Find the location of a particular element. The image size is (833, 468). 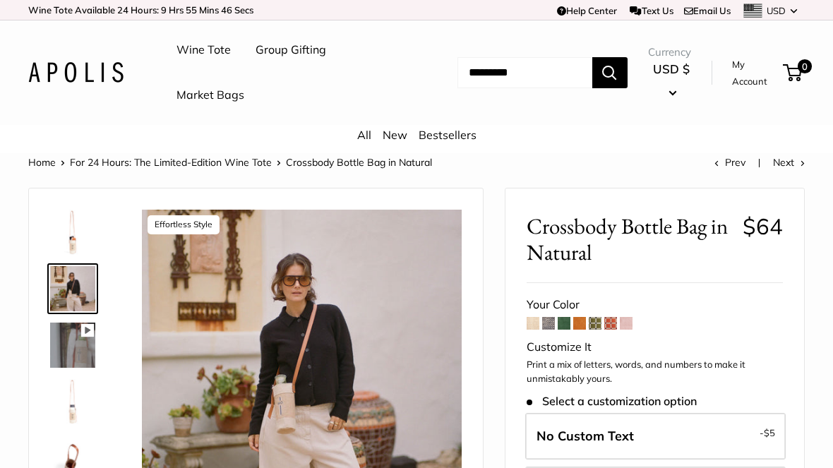

span: Currency is located at coordinates (671, 52).